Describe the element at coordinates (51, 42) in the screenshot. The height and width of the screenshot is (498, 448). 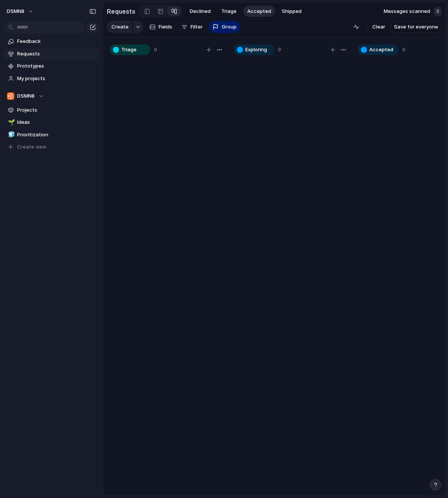
I see `a: Feedback` at that location.